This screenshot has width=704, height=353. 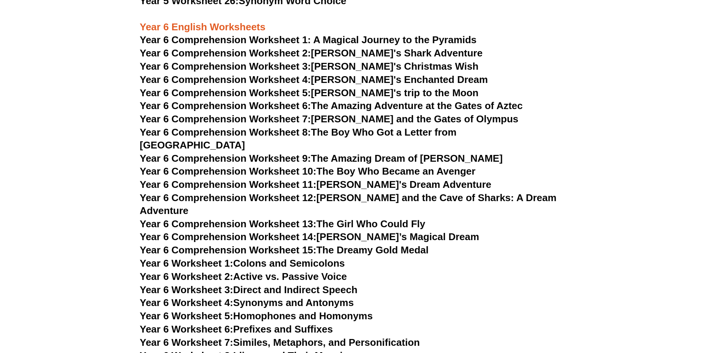 I want to click on div: Chat Widget, so click(x=641, y=310).